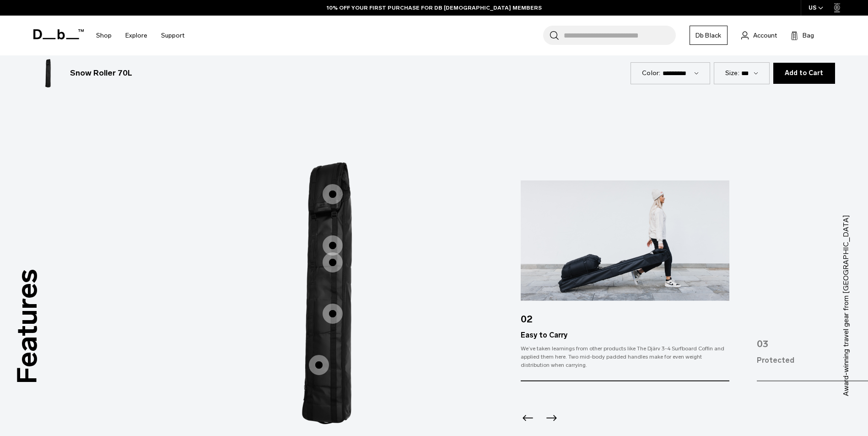 The image size is (868, 436). What do you see at coordinates (709, 35) in the screenshot?
I see `a: Db Black` at bounding box center [709, 35].